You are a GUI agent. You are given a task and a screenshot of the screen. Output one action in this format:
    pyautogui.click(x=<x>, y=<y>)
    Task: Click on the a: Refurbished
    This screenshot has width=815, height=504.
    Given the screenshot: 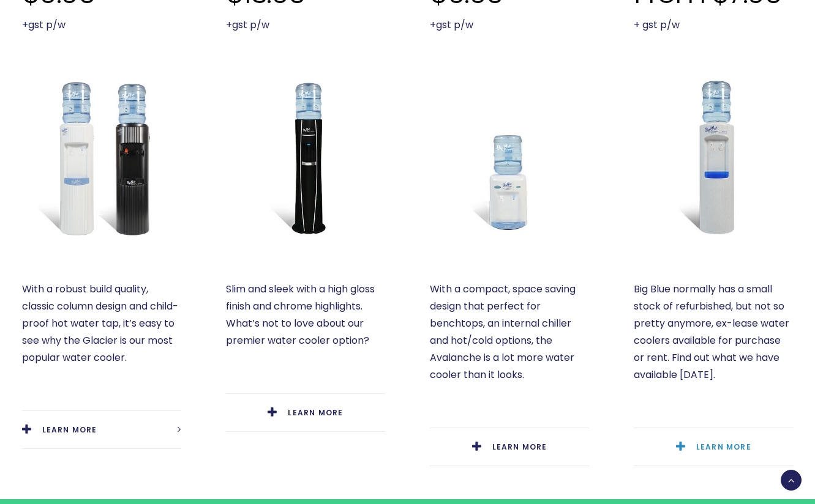 What is the action you would take?
    pyautogui.click(x=714, y=158)
    